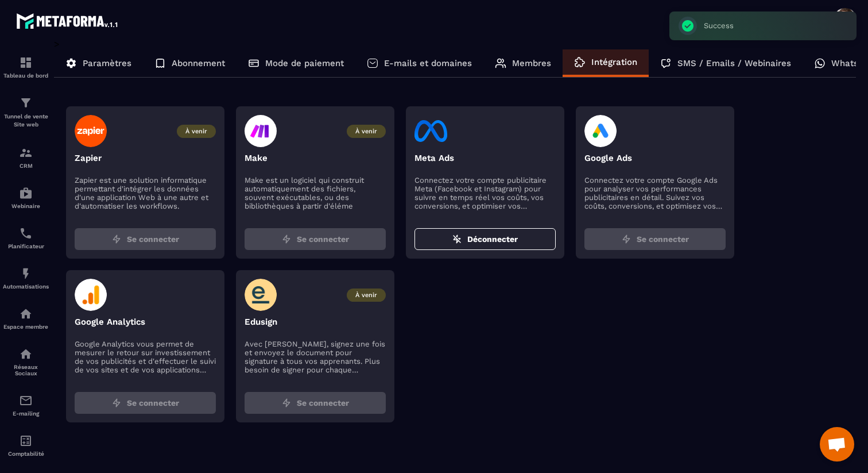 This screenshot has width=868, height=473. Describe the element at coordinates (26, 405) in the screenshot. I see `a: emailemailE-mailing` at that location.